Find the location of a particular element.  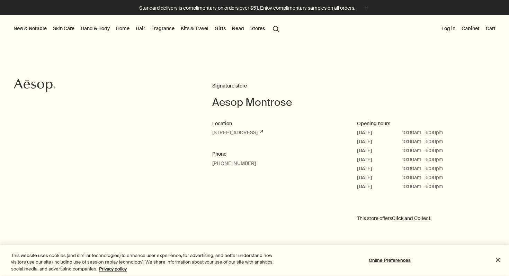

a: Read is located at coordinates (238, 28).